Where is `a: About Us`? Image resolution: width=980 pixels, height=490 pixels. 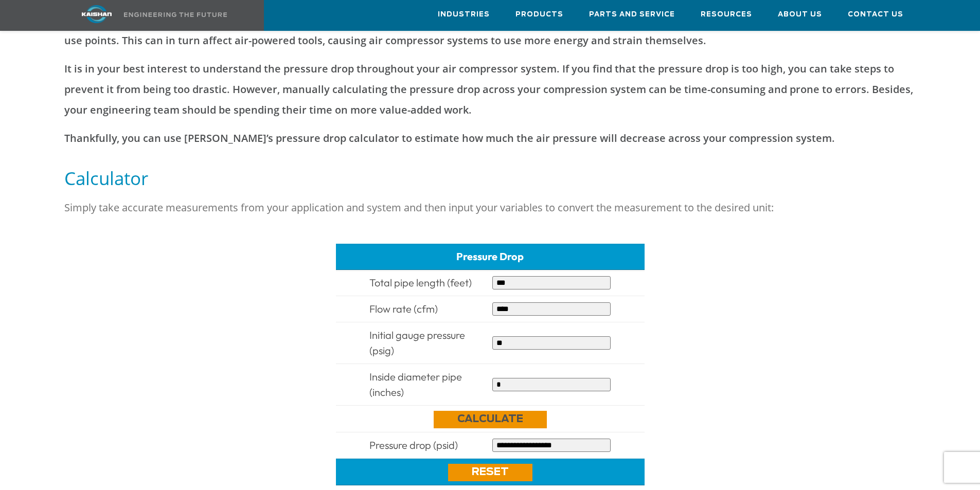 a: About Us is located at coordinates (799, 14).